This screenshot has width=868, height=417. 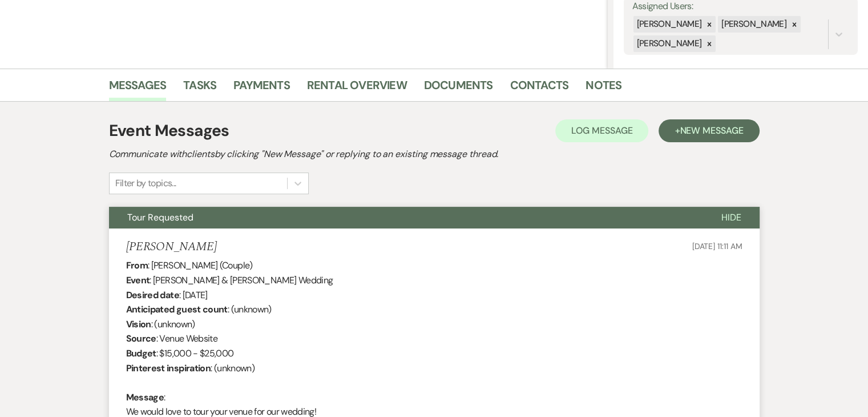 What do you see at coordinates (138, 88) in the screenshot?
I see `a: Messages` at bounding box center [138, 88].